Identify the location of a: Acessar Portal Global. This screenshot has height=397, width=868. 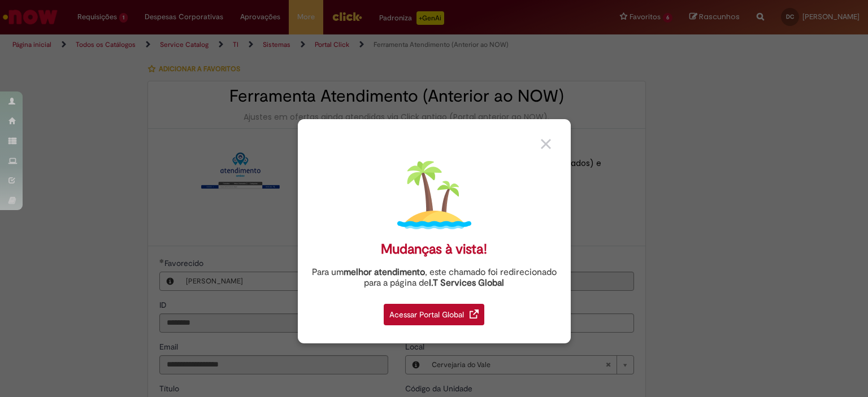
(434, 311).